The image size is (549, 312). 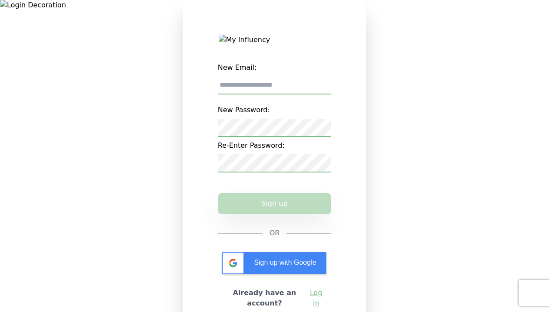 I want to click on button: Sign up, so click(x=275, y=204).